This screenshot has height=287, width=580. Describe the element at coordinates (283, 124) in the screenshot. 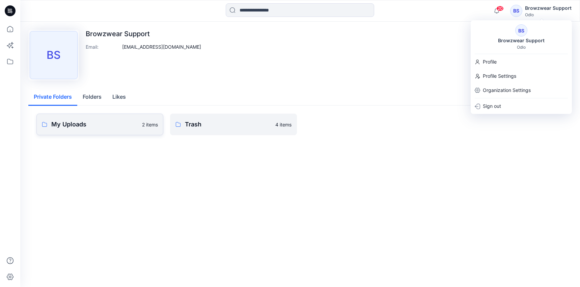

I see `p: 4 items` at that location.